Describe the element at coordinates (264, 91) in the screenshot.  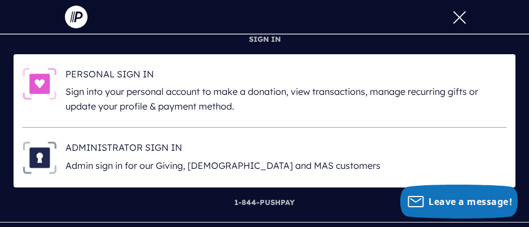
I see `a: PERSONAL SIGN IN - Illustration PERSONAL SIGN IN Sign into your personal account to make a donati...` at that location.